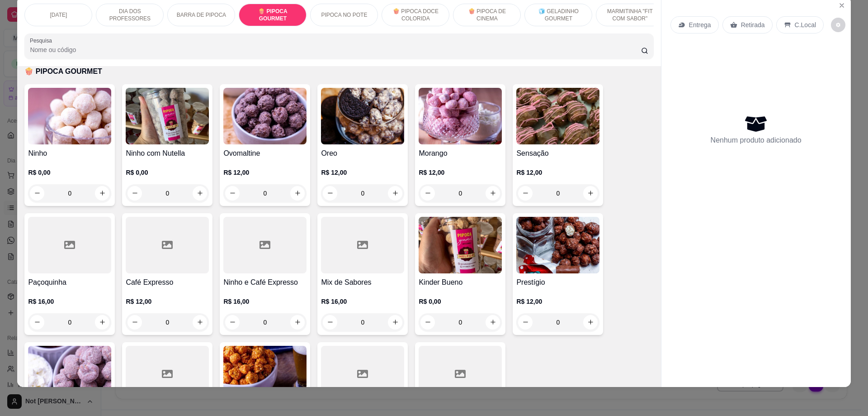 This screenshot has height=416, width=868. Describe the element at coordinates (363, 282) in the screenshot. I see `h4: Mix de Sabores` at that location.